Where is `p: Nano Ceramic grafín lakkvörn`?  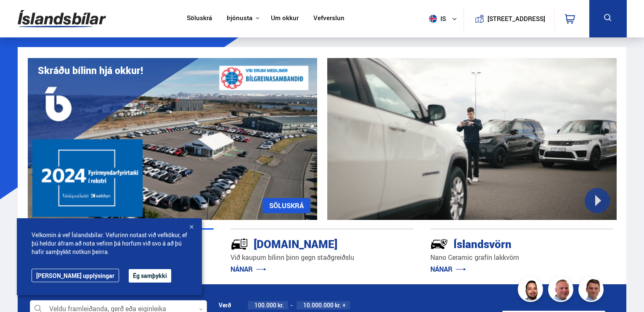
p: Nano Ceramic grafín lakkvörn is located at coordinates (522, 257).